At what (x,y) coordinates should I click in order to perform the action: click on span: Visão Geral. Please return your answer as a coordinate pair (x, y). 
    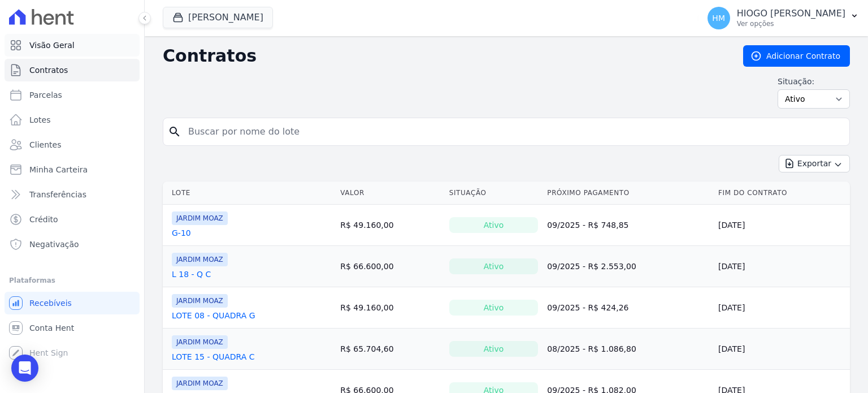
    Looking at the image, I should click on (52, 45).